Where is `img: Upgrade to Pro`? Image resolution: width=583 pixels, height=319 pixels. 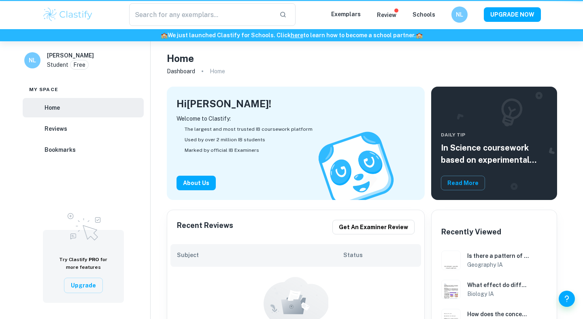 img: Upgrade to Pro is located at coordinates (83, 225).